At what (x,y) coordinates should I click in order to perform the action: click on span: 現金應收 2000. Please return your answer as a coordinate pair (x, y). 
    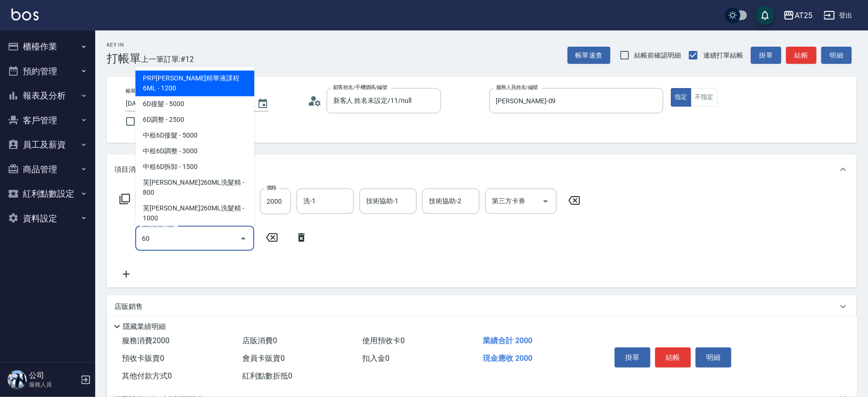
    Looking at the image, I should click on (507, 358).